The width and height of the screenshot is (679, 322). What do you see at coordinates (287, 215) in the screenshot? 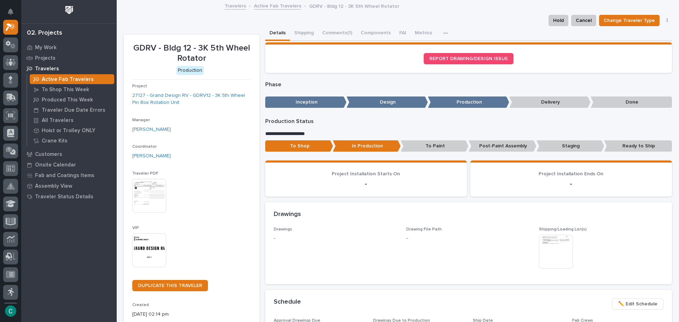
I see `h2: Drawings` at bounding box center [287, 215].